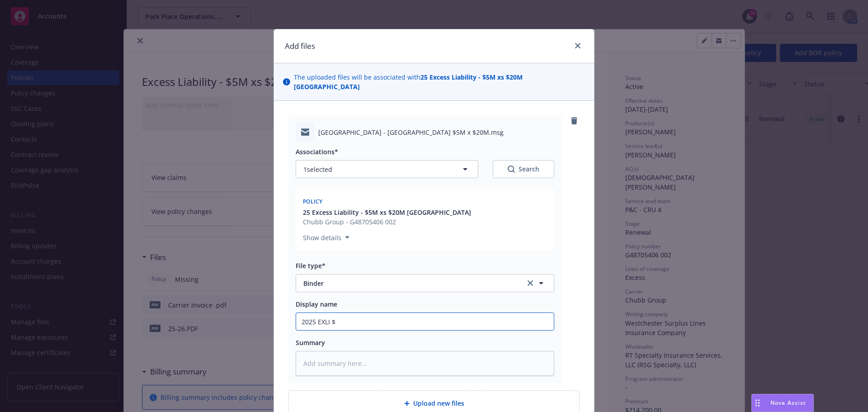 The image size is (868, 412). What do you see at coordinates (311, 266) in the screenshot?
I see `span: File type*` at bounding box center [311, 266].